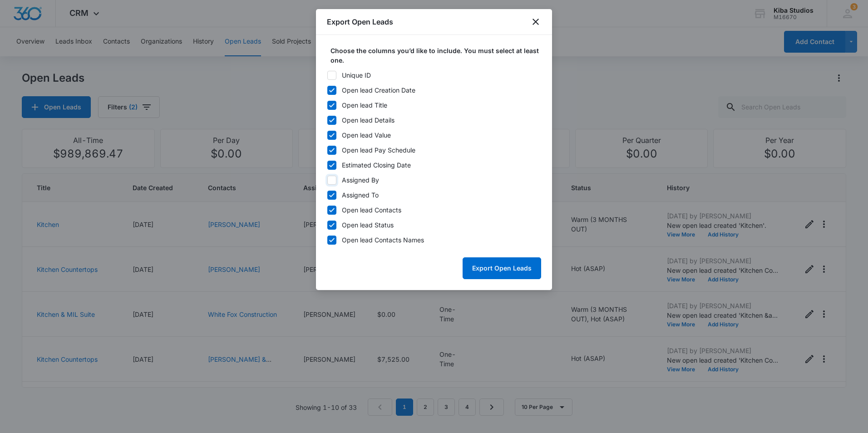 The height and width of the screenshot is (433, 868). Describe the element at coordinates (360, 22) in the screenshot. I see `h1: Export Open Leads` at that location.